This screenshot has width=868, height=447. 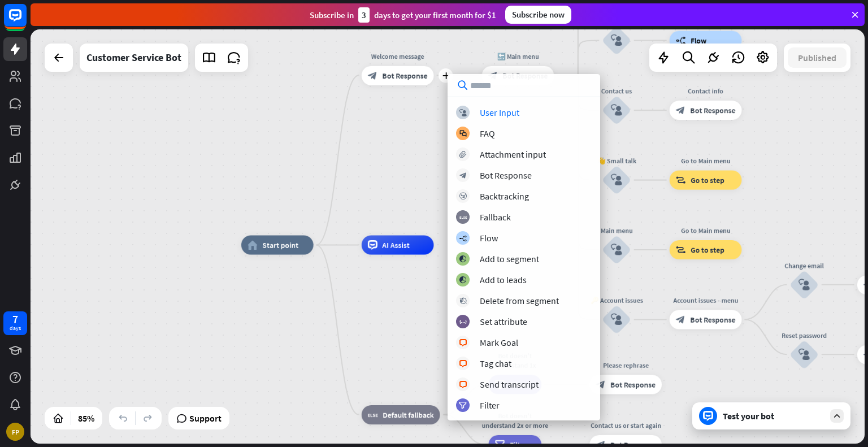 I want to click on div: 85%, so click(x=86, y=418).